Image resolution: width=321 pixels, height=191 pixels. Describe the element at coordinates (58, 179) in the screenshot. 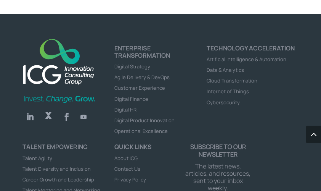

I see `a: Career Growth and Leadership` at that location.